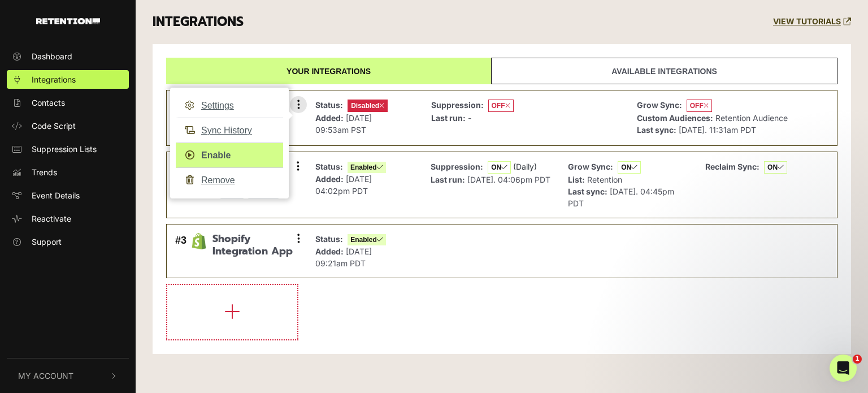 This screenshot has height=393, width=868. Describe the element at coordinates (367, 106) in the screenshot. I see `span: Disabled` at that location.